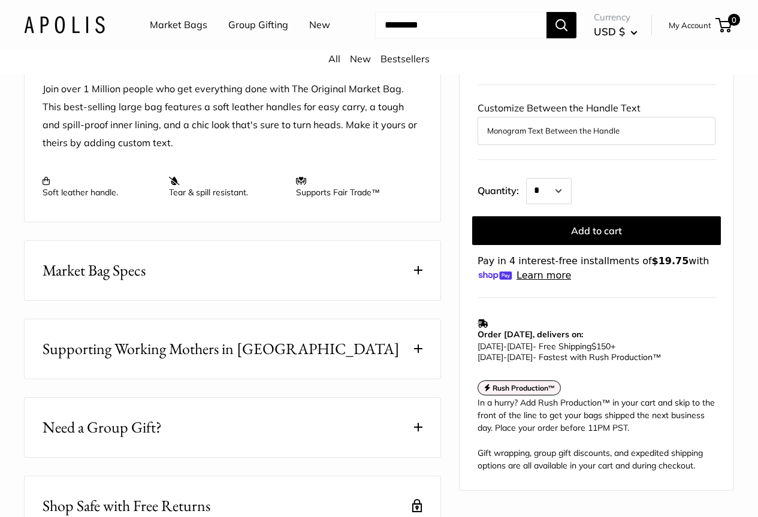 The height and width of the screenshot is (517, 758). I want to click on img: Apolis, so click(64, 25).